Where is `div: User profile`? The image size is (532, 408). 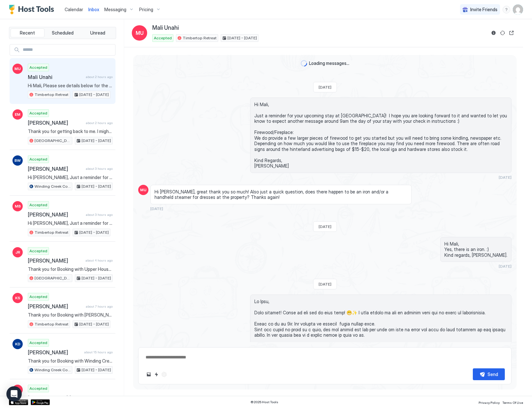 div: User profile is located at coordinates (518, 10).